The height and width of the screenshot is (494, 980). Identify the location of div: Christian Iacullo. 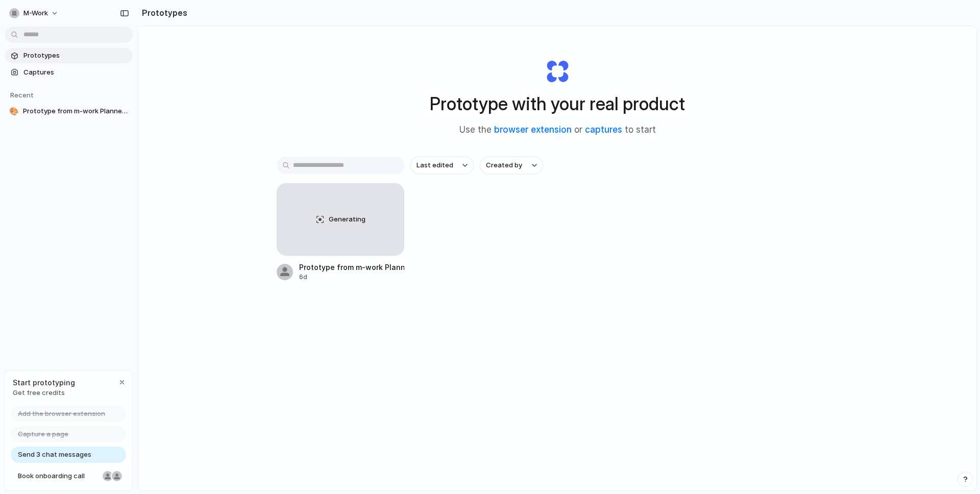
(116, 476).